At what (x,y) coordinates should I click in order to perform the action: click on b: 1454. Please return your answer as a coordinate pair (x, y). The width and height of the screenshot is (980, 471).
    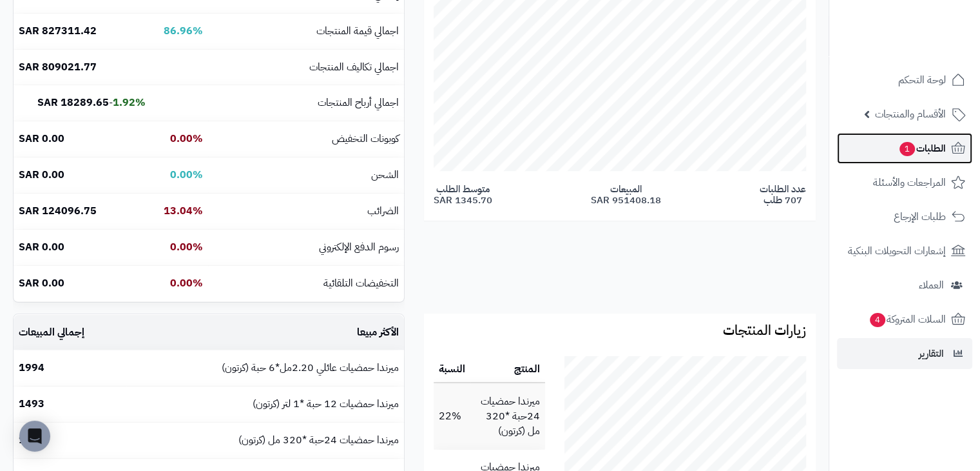
    Looking at the image, I should click on (32, 440).